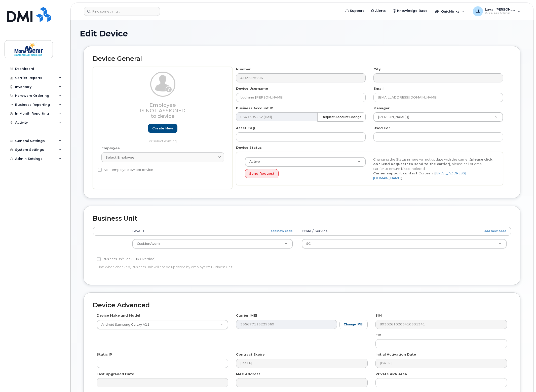 Image resolution: width=536 pixels, height=392 pixels. Describe the element at coordinates (118, 316) in the screenshot. I see `label: Device Make and Model` at that location.